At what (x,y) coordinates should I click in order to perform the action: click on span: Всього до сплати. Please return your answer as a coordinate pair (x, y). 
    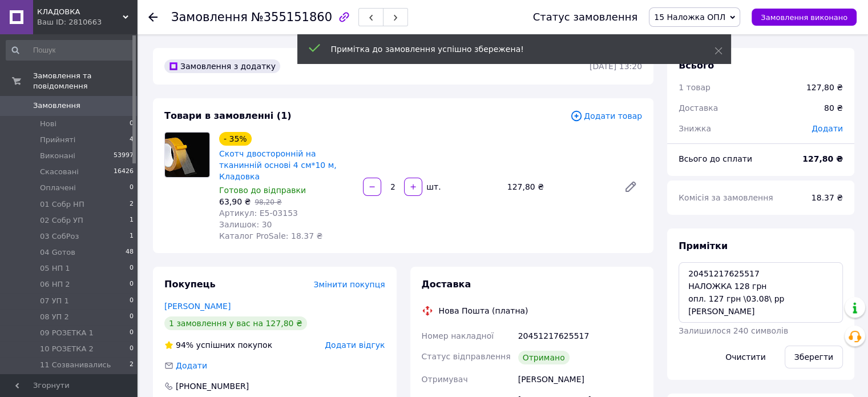
    Looking at the image, I should click on (715, 159).